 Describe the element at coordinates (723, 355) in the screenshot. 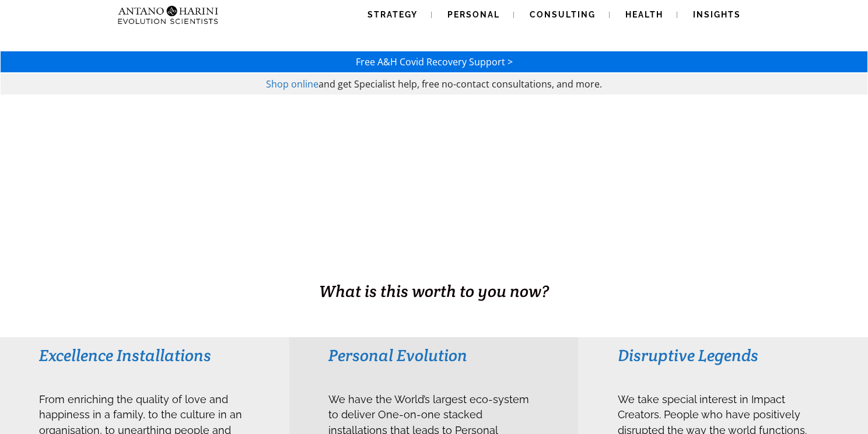

I see `h3: Disruptive Legends` at that location.